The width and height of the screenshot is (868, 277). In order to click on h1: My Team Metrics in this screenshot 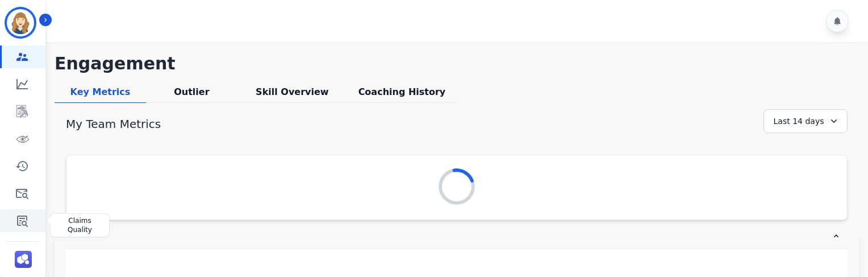, I will do `click(113, 124)`.